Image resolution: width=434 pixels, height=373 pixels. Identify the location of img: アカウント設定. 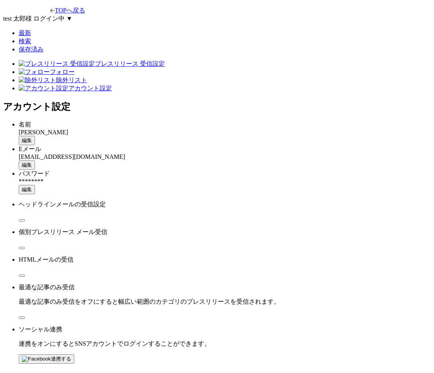
(44, 88).